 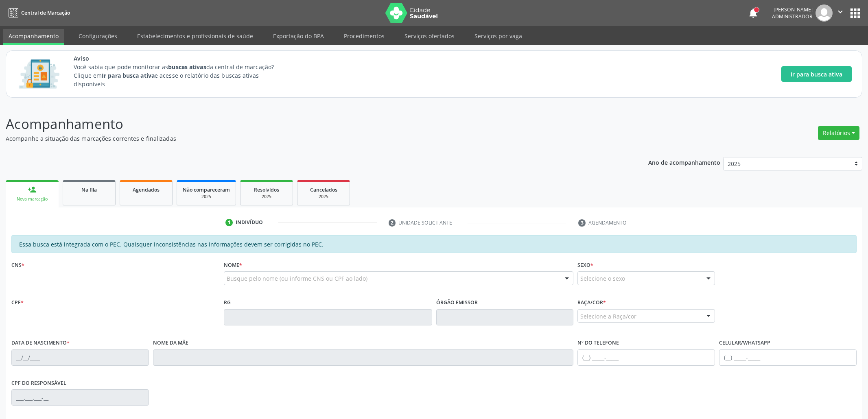 I want to click on a: Serviços por vaga, so click(x=498, y=36).